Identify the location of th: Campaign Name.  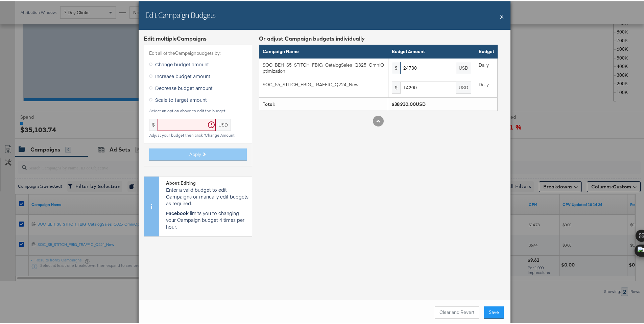
(324, 51).